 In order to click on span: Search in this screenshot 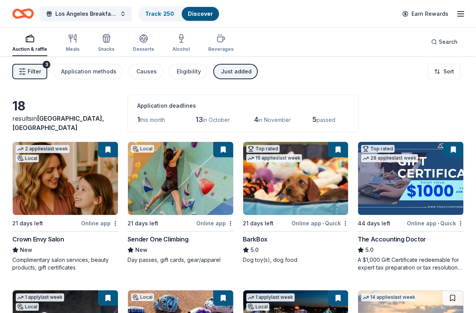, I will do `click(448, 42)`.